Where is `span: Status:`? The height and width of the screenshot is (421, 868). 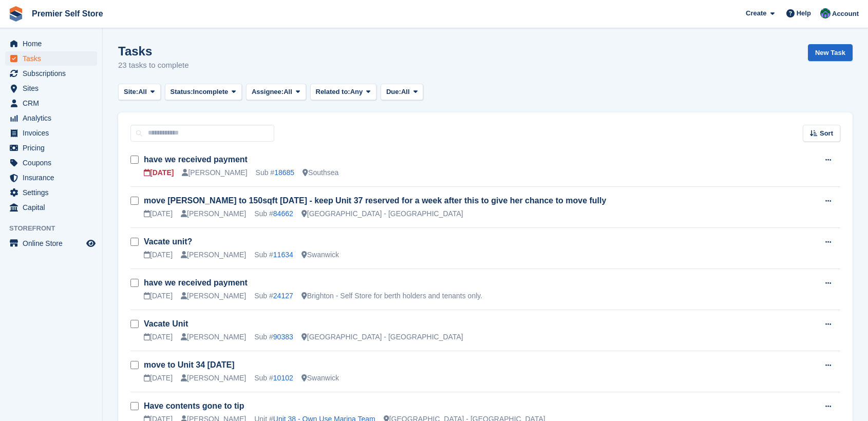
span: Status: is located at coordinates (182, 92).